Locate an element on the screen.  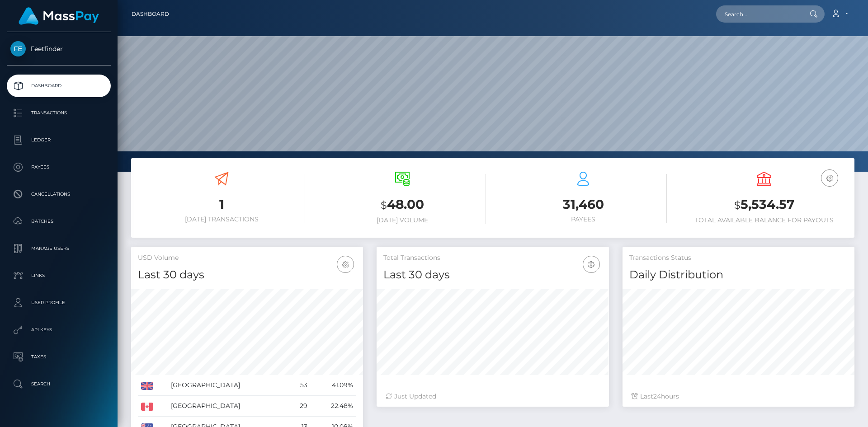
a: Cancellations is located at coordinates (59, 194).